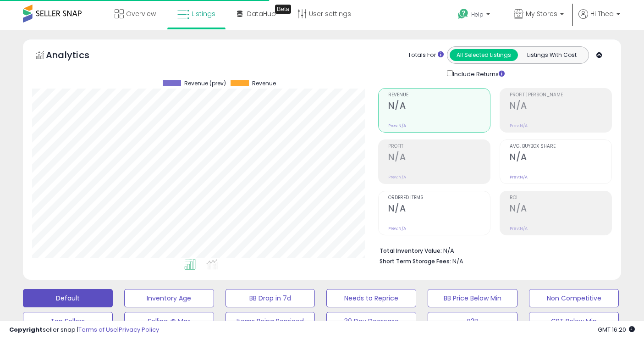 The height and width of the screenshot is (339, 644). What do you see at coordinates (68, 298) in the screenshot?
I see `button: Default` at bounding box center [68, 298].